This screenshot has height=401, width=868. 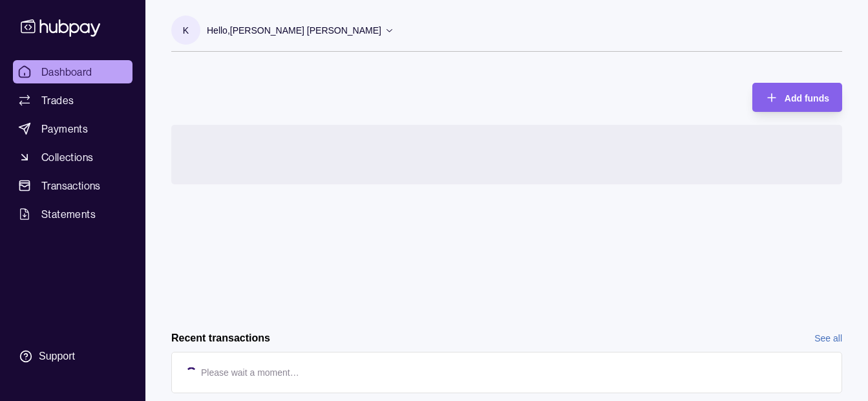 I want to click on a: Payments, so click(x=73, y=129).